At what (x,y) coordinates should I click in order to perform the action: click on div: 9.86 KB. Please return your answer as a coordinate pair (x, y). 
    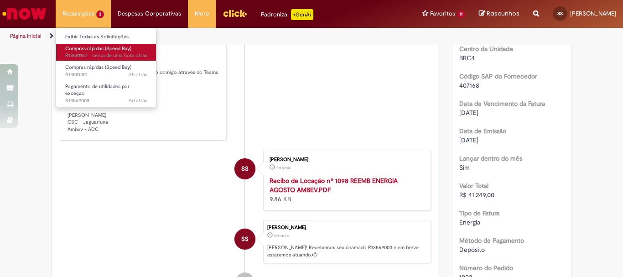
    Looking at the image, I should click on (345, 190).